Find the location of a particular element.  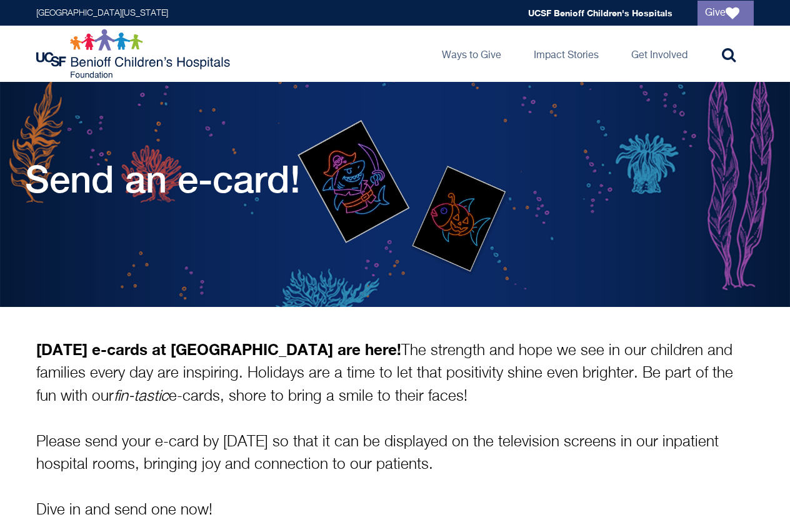

a: Impact Stories is located at coordinates (567, 54).